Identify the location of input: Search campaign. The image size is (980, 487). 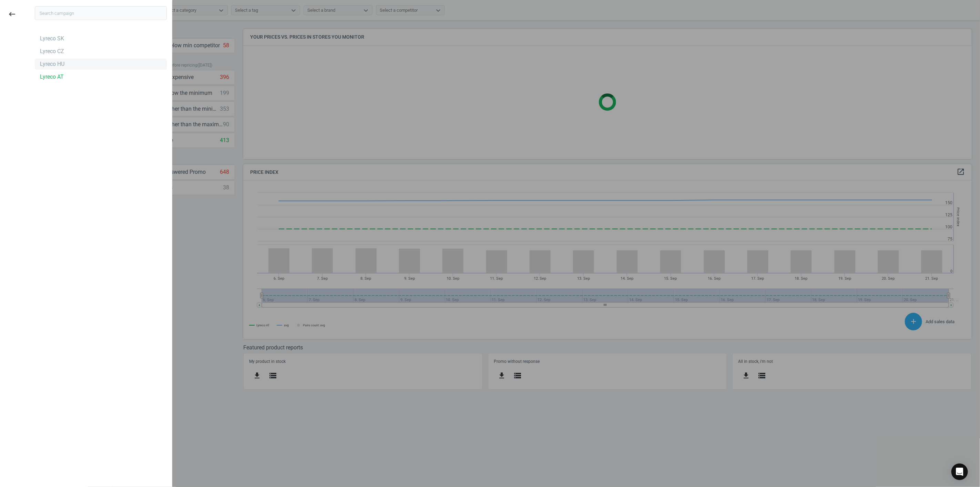
(101, 13).